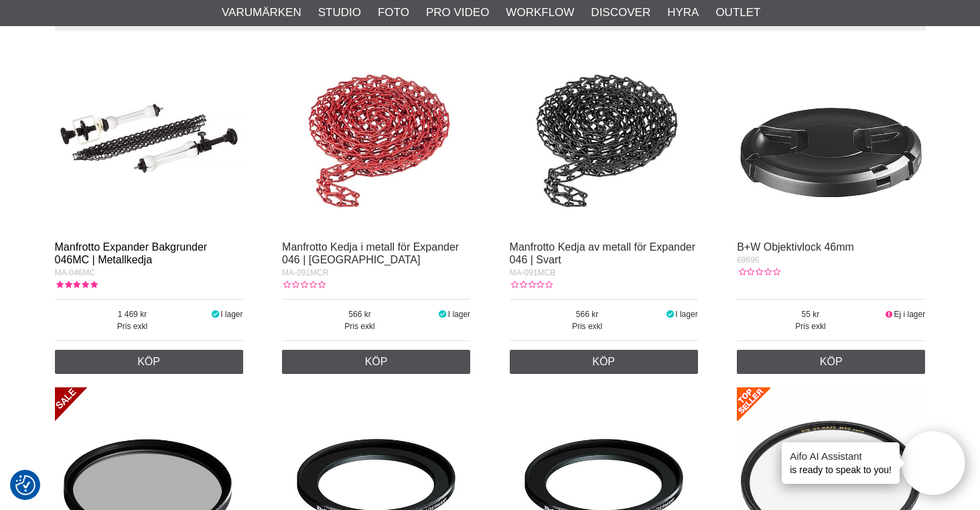  What do you see at coordinates (841, 456) in the screenshot?
I see `h4: Aifo AI Assistant` at bounding box center [841, 456].